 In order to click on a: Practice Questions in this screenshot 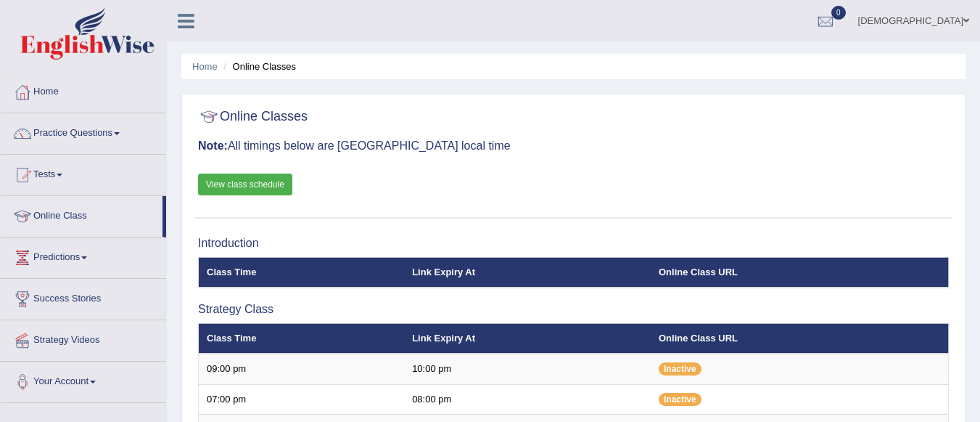, I will do `click(84, 131)`.